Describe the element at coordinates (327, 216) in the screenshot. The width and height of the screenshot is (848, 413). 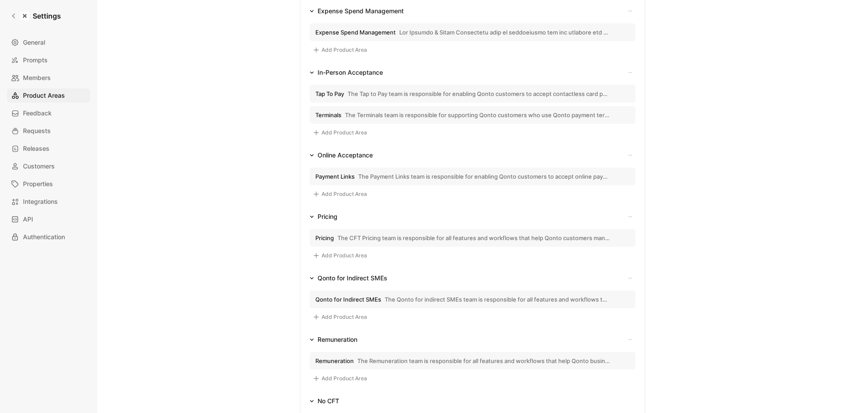
I see `div: Pricing` at that location.